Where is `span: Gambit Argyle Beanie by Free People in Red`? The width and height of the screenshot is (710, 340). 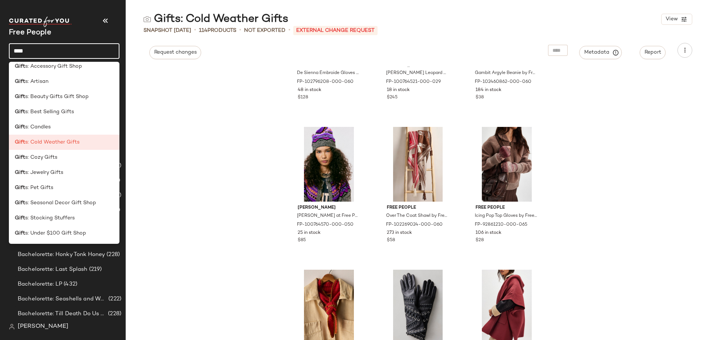
span: Gambit Argyle Beanie by Free People in Red is located at coordinates (506, 73).